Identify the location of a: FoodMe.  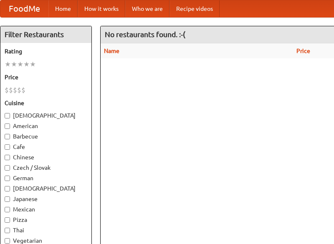
(24, 9).